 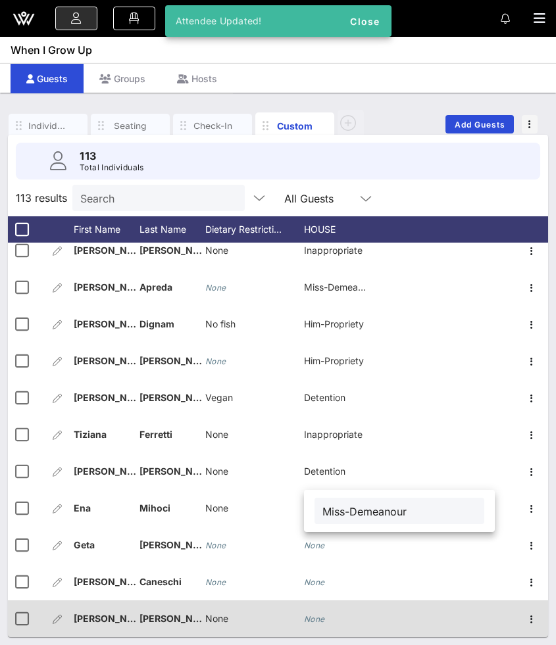 What do you see at coordinates (41, 198) in the screenshot?
I see `span: 113 results` at bounding box center [41, 198].